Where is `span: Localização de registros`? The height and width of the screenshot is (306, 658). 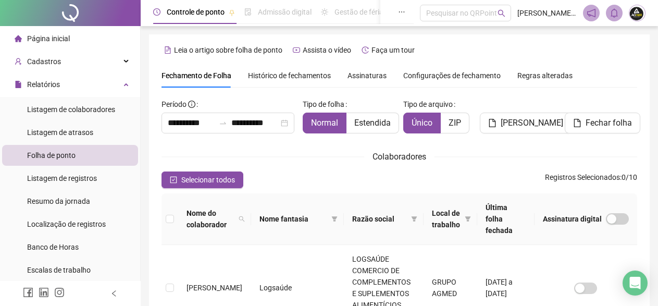
span: Localização de registros is located at coordinates (66, 224).